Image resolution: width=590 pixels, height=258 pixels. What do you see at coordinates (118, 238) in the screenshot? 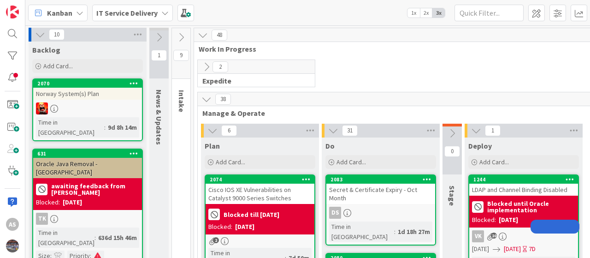
I see `div: 636d 15h 46m` at bounding box center [118, 238].